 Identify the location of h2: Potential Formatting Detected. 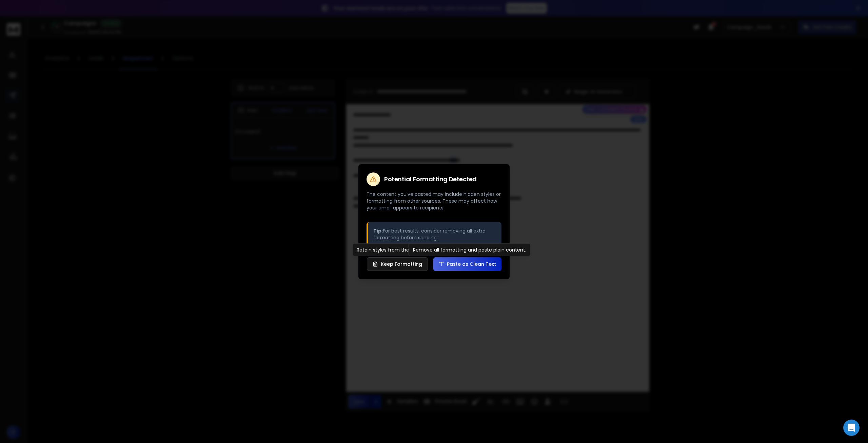
(430, 179).